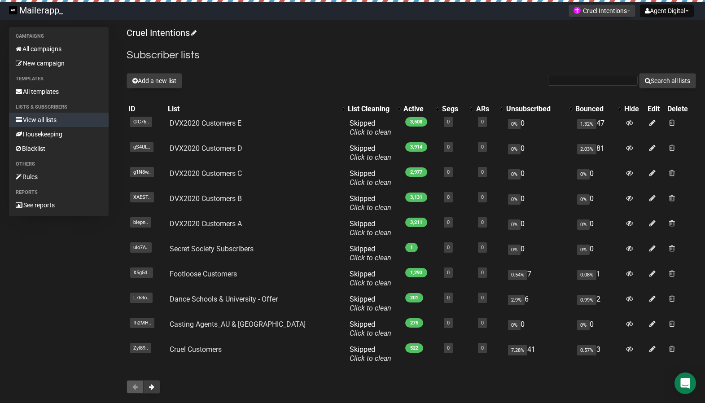  Describe the element at coordinates (203, 274) in the screenshot. I see `a: Footloose Customers` at that location.